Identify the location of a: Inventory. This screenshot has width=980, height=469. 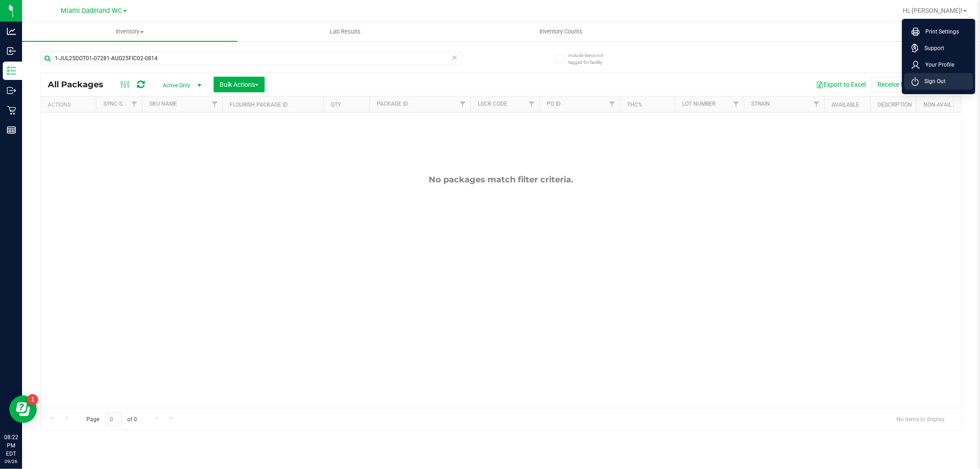
(130, 32).